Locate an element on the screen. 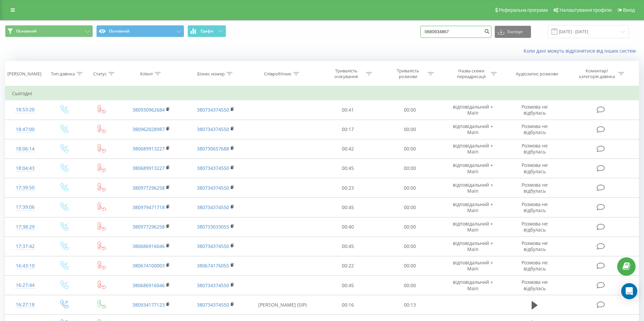  div: 18:47:00 is located at coordinates (25, 129).